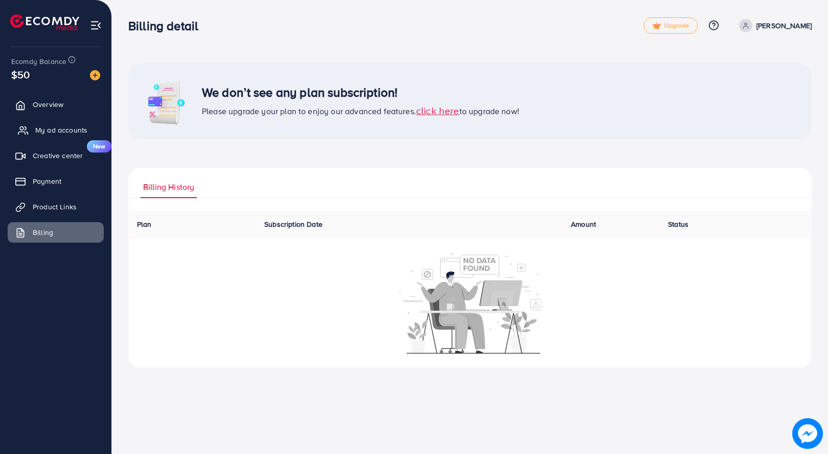  I want to click on a: Creative centerNew, so click(56, 155).